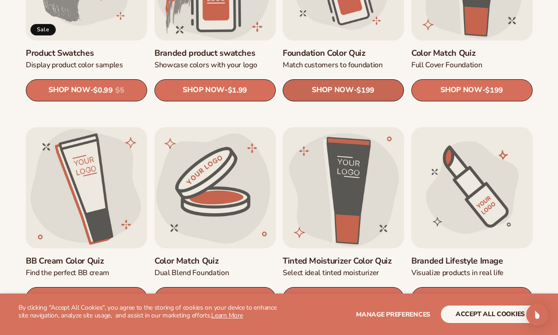 This screenshot has width=558, height=335. What do you see at coordinates (393, 315) in the screenshot?
I see `span: Manage preferences` at bounding box center [393, 315].